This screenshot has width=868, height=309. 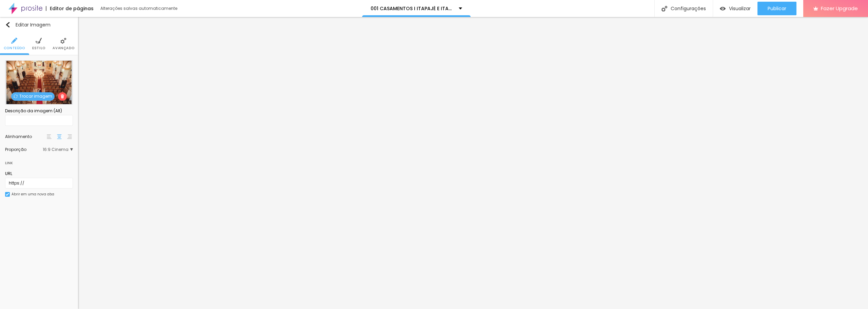 What do you see at coordinates (70, 8) in the screenshot?
I see `div: Editor de páginas` at bounding box center [70, 8].